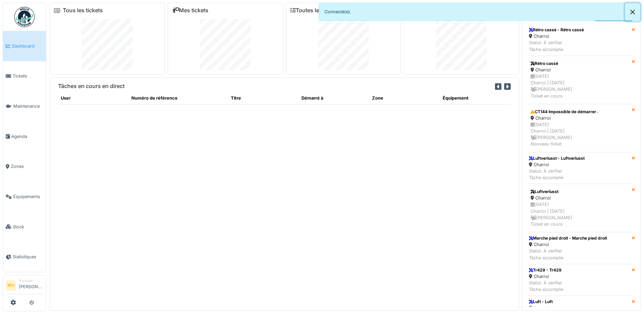  What do you see at coordinates (28, 227) in the screenshot?
I see `span: Stock` at bounding box center [28, 227].